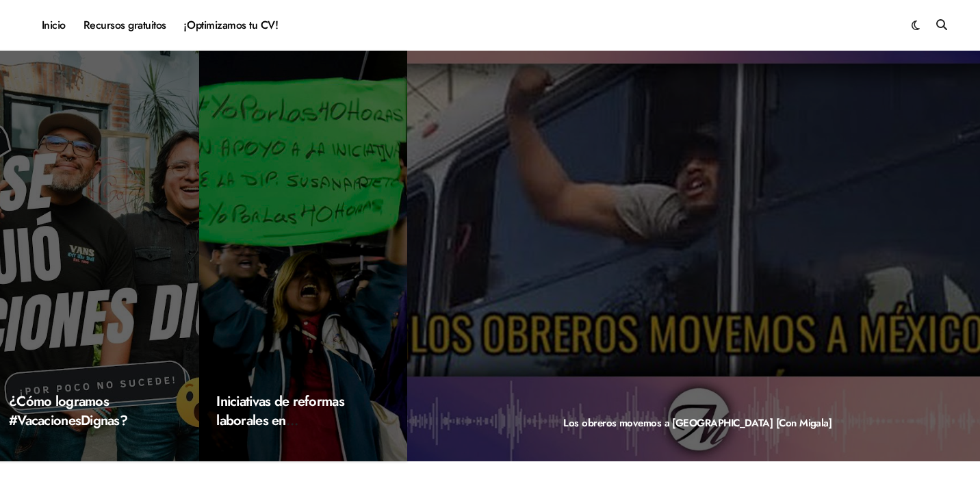 This screenshot has height=488, width=980. I want to click on a: Recursos gratuitos, so click(125, 26).